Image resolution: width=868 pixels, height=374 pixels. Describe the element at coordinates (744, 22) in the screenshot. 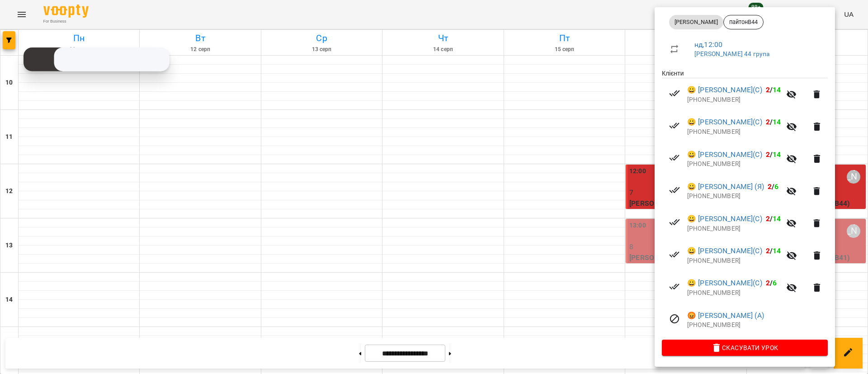

I see `div: пайтонВ44` at that location.